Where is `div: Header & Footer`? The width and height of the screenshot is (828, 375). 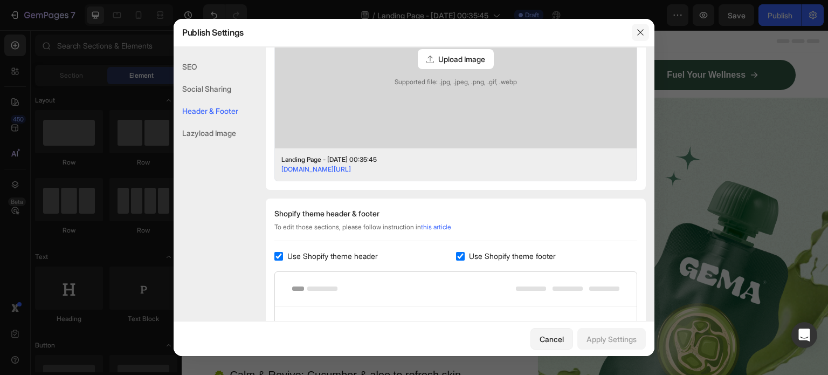
div: Header & Footer is located at coordinates (206, 110).